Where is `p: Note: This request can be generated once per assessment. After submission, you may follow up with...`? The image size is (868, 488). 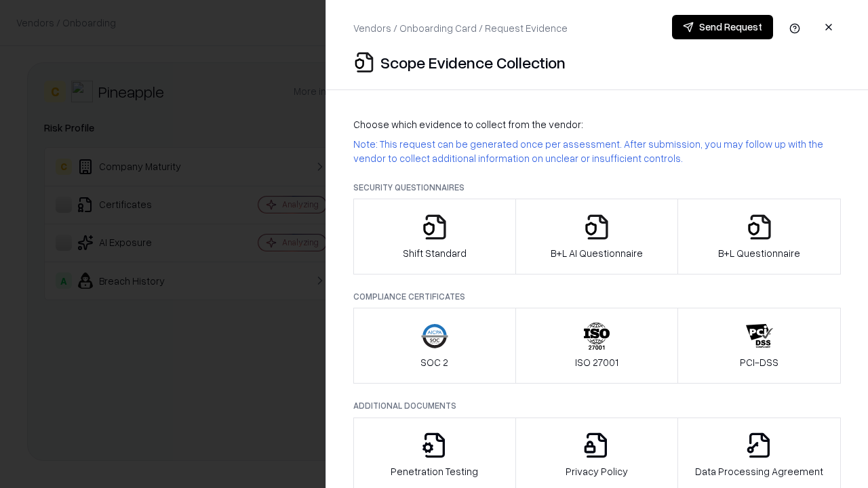 p: Note: This request can be generated once per assessment. After submission, you may follow up with... is located at coordinates (596, 151).